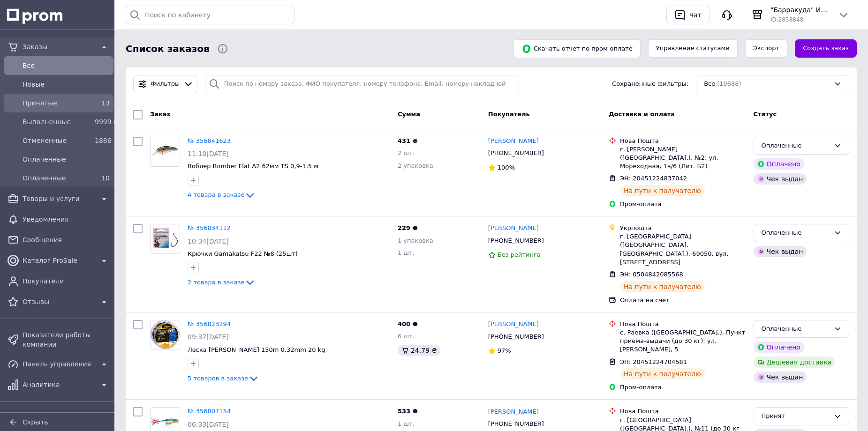  I want to click on span: 533 ₴, so click(408, 411).